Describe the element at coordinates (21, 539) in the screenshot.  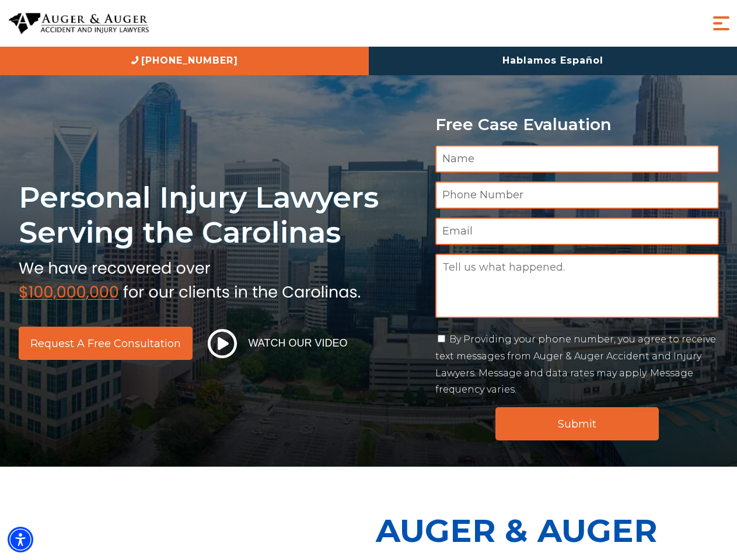
I see `div: Accessibility Menu` at that location.